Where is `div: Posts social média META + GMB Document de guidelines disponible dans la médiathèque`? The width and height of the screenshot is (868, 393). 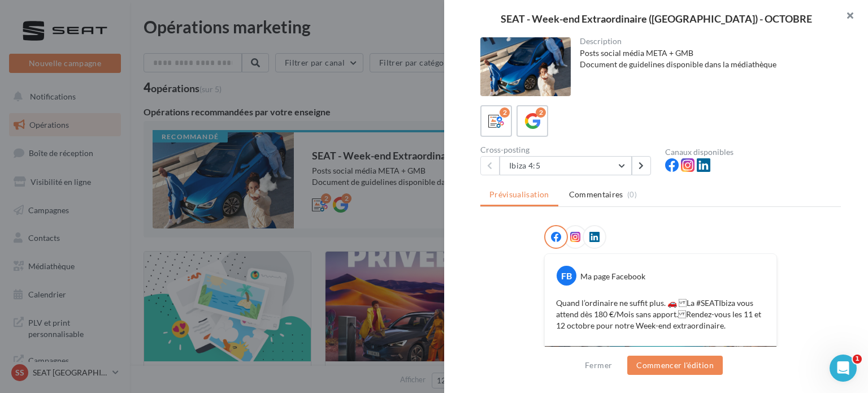 div: Posts social média META + GMB Document de guidelines disponible dans la médiathèque is located at coordinates (706, 59).